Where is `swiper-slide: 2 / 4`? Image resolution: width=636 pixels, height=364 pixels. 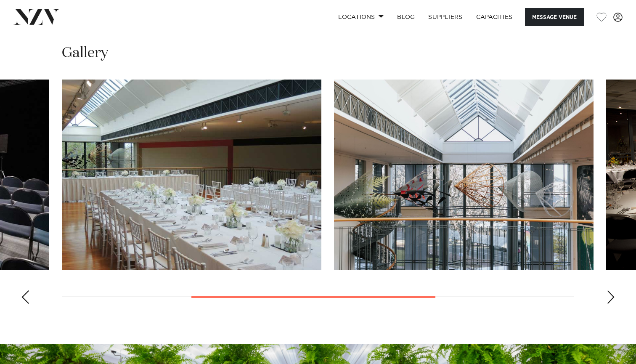 swiper-slide: 2 / 4 is located at coordinates (191, 175).